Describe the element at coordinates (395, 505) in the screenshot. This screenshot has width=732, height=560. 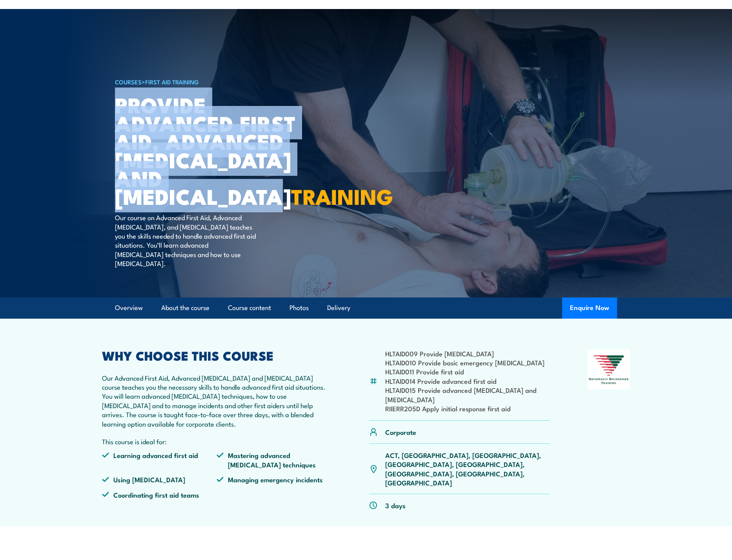
I see `p: 3 days` at that location.